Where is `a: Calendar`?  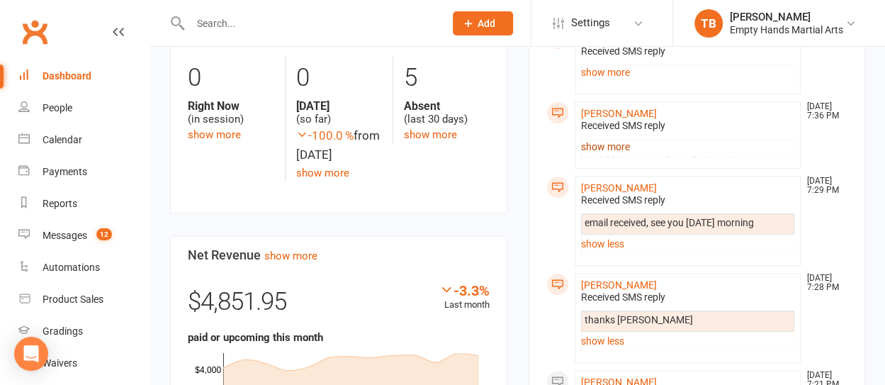 a: Calendar is located at coordinates (84, 140).